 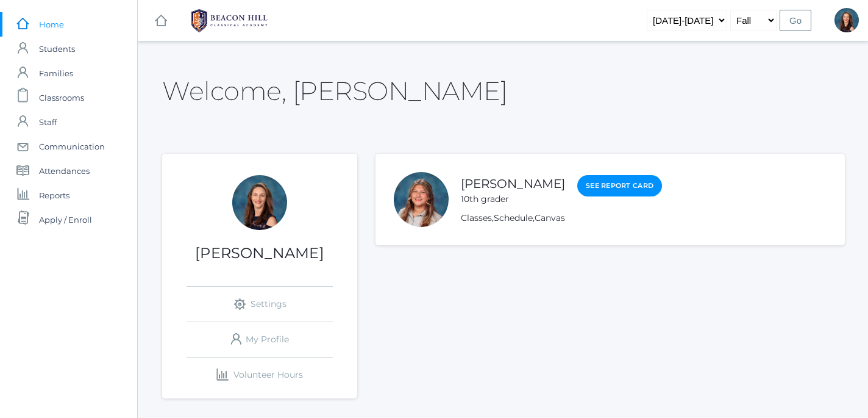 I want to click on a: Settings, so click(x=259, y=304).